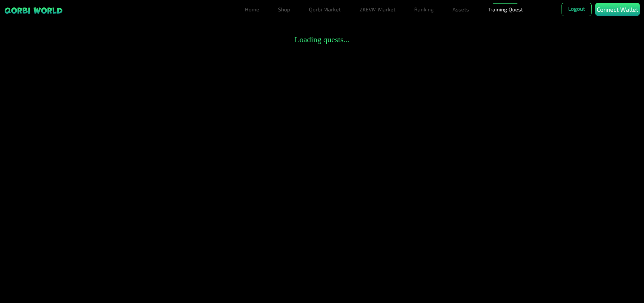 The width and height of the screenshot is (644, 303). I want to click on a: Shop, so click(284, 9).